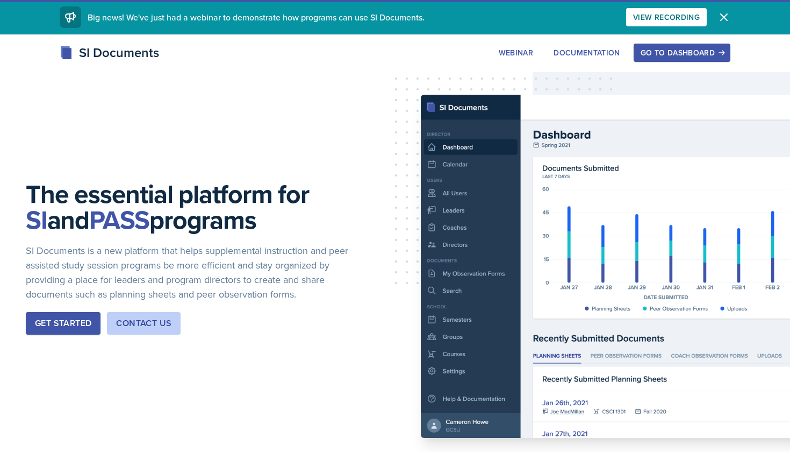  Describe the element at coordinates (256, 17) in the screenshot. I see `span: Big news! We've just had a webinar to demonstrate how programs can use SI Documents.` at that location.